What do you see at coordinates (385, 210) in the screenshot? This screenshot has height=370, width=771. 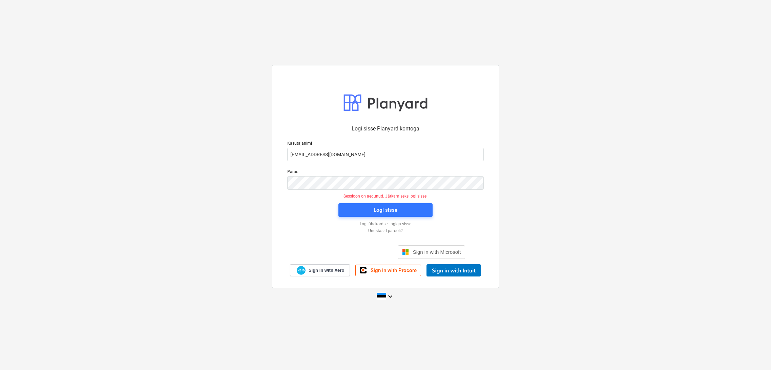 I see `button: Logi sisse` at bounding box center [385, 210].